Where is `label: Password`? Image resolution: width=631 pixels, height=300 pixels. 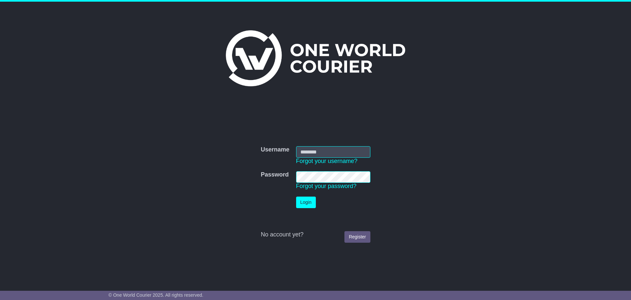 label: Password is located at coordinates (275, 175).